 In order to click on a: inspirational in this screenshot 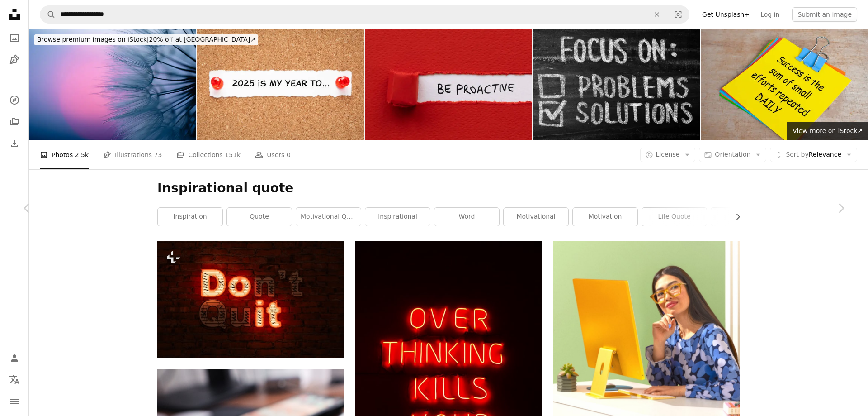, I will do `click(398, 217)`.